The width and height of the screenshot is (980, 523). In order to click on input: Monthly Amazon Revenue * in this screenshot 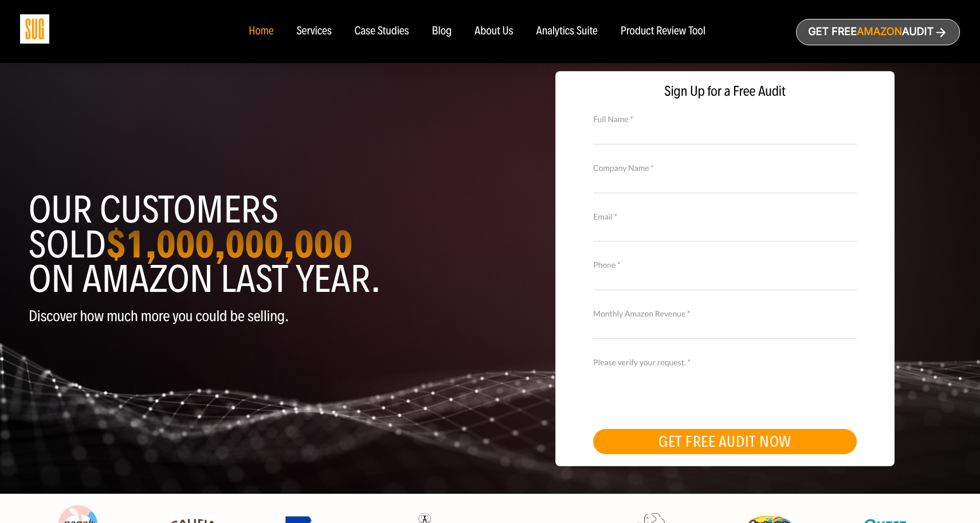, I will do `click(725, 328)`.